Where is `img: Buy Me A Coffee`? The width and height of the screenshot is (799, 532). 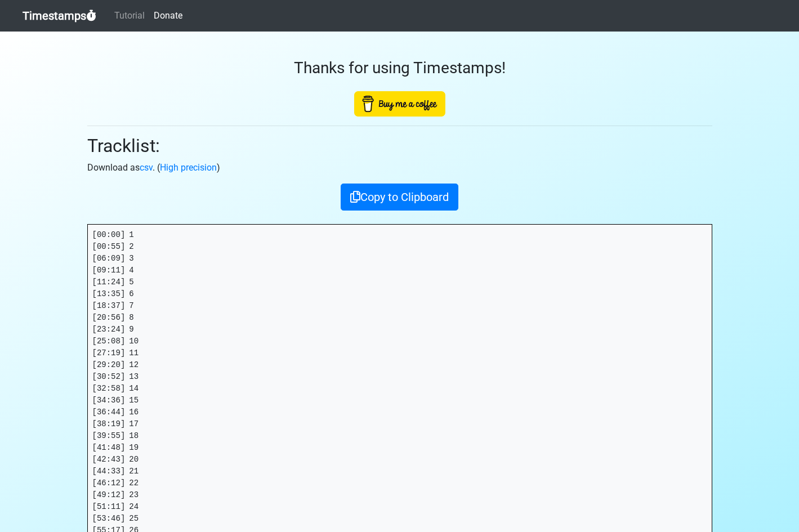 img: Buy Me A Coffee is located at coordinates (400, 104).